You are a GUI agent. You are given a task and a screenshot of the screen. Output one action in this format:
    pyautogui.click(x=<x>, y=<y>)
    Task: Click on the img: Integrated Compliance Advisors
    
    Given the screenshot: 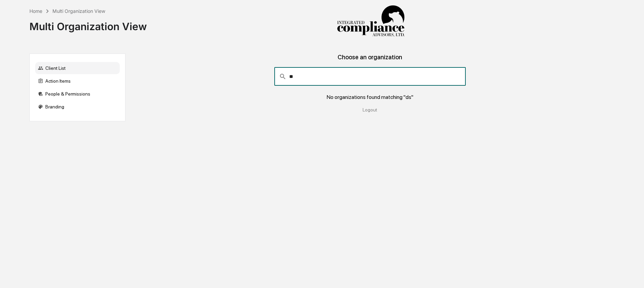 What is the action you would take?
    pyautogui.click(x=371, y=21)
    